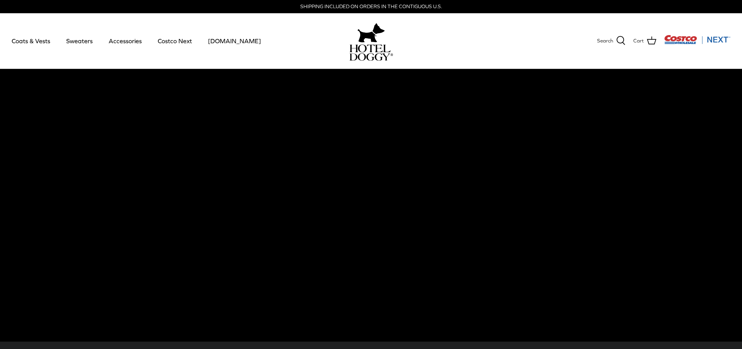 The width and height of the screenshot is (742, 349). I want to click on img: Costco Next, so click(698, 39).